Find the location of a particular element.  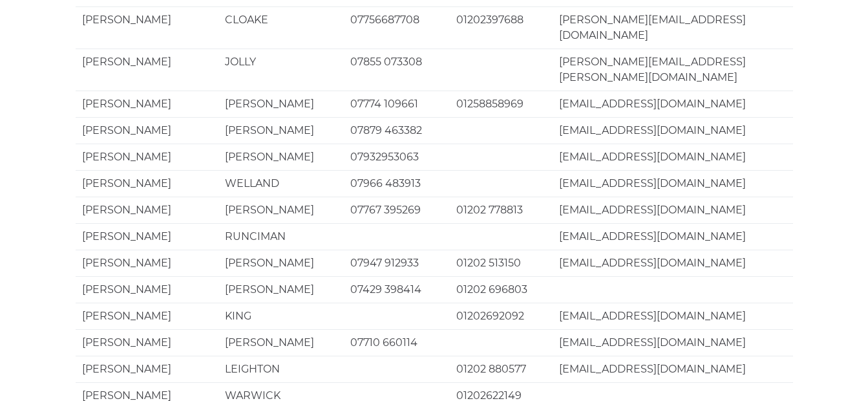

td: 07879 463382 is located at coordinates (397, 130).